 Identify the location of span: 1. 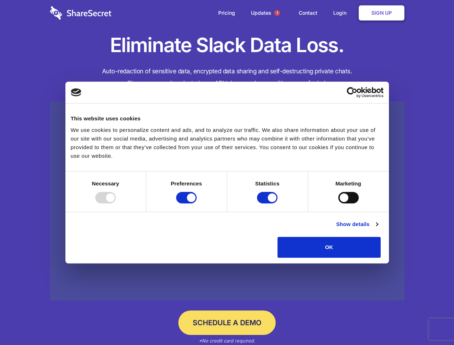
(277, 13).